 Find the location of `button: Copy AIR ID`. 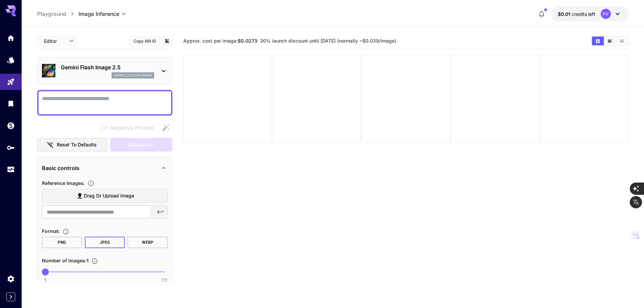

button: Copy AIR ID is located at coordinates (144, 41).